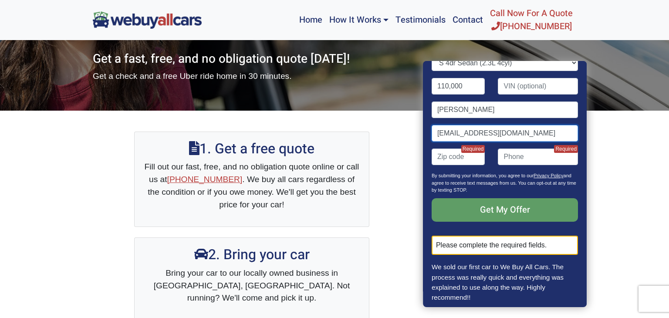 The image size is (669, 318). What do you see at coordinates (505, 245) in the screenshot?
I see `div: Please complete the required fields.` at bounding box center [505, 245].